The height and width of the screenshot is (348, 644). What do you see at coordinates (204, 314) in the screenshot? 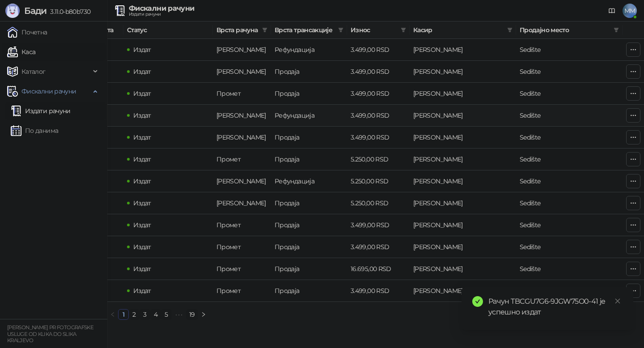
I see `button: right` at bounding box center [204, 314].